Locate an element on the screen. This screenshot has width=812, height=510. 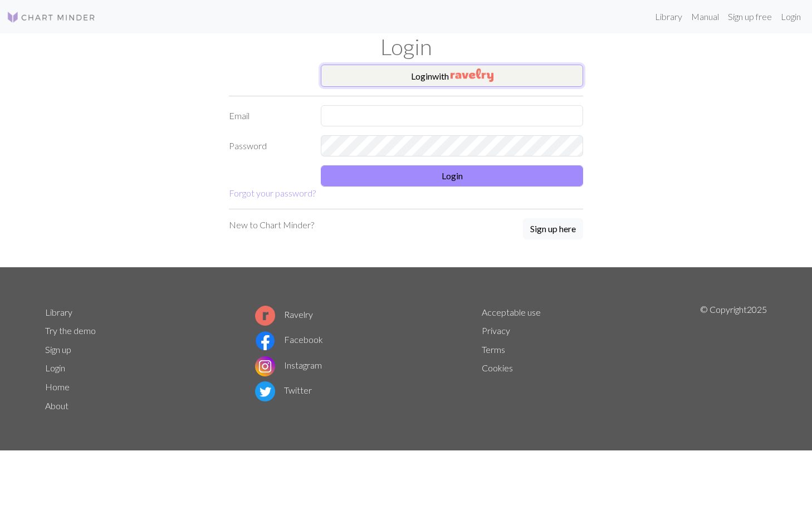
a: About is located at coordinates (57, 405).